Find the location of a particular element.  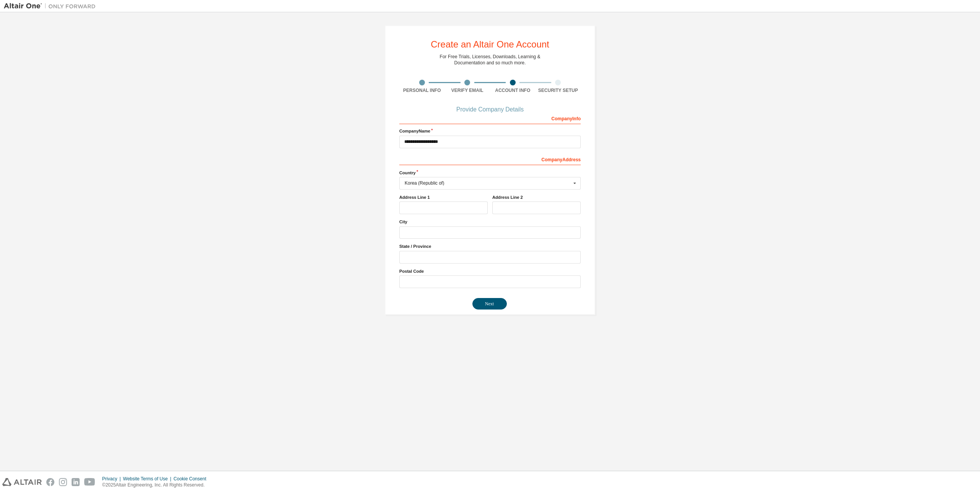

label: State / Province is located at coordinates (490, 246).